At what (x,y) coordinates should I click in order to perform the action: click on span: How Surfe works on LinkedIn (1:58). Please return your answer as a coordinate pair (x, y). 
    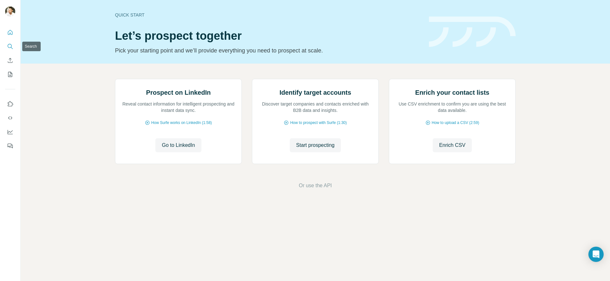
    Looking at the image, I should click on (181, 123).